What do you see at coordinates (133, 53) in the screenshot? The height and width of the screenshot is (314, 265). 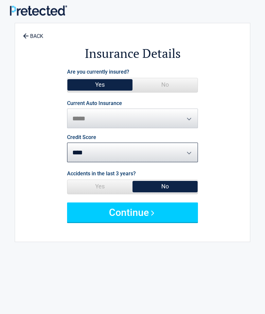 I see `h2: Insurance Details` at bounding box center [133, 53].